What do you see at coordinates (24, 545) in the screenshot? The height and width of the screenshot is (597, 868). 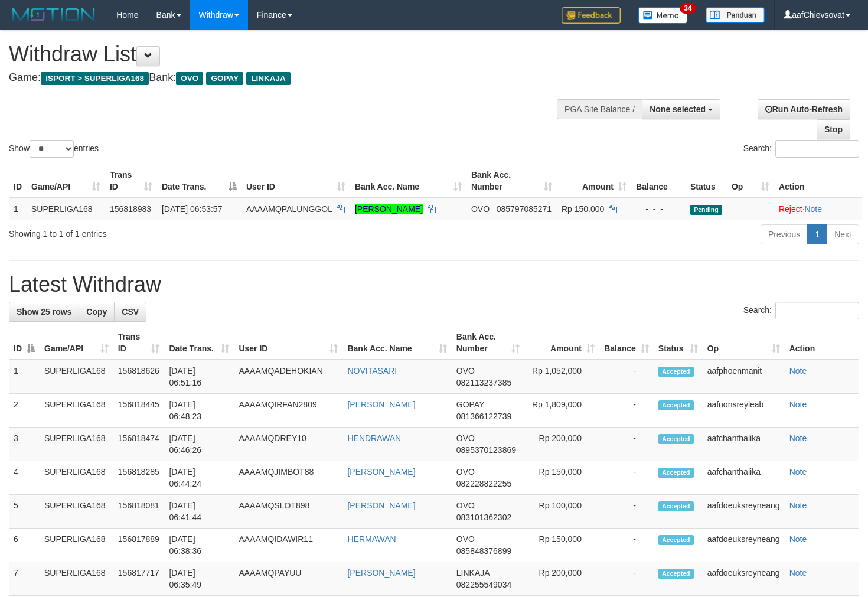 I see `td: 6` at bounding box center [24, 545].